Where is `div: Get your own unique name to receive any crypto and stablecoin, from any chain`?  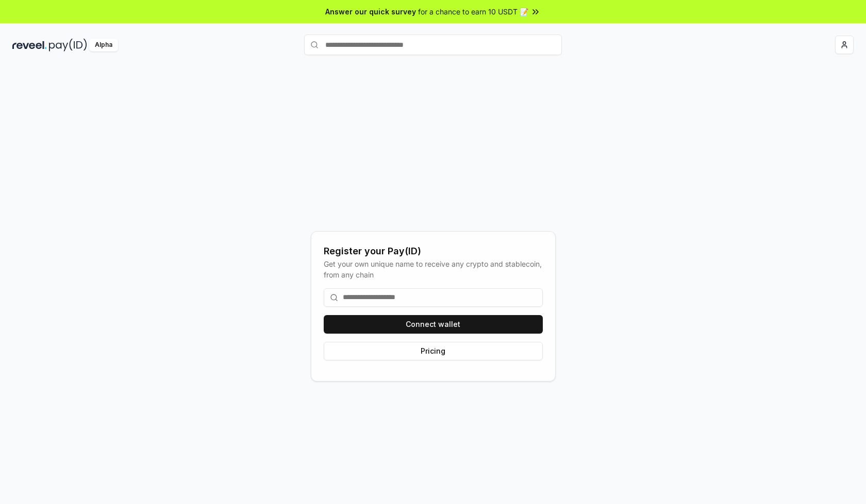 div: Get your own unique name to receive any crypto and stablecoin, from any chain is located at coordinates (433, 269).